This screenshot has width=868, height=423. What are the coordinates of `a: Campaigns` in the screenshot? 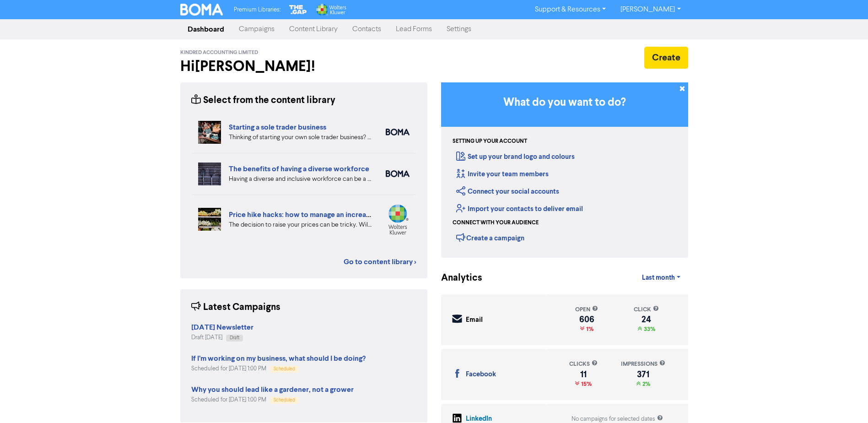 It's located at (257, 29).